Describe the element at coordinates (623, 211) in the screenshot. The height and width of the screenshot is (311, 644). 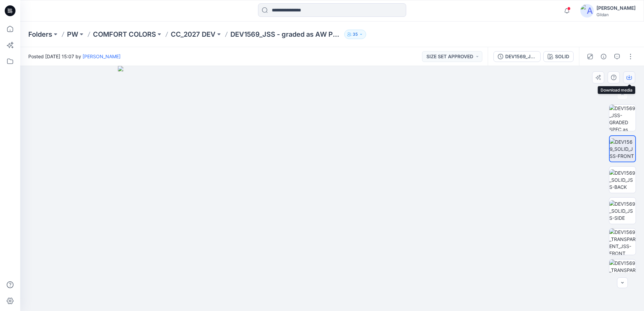
I see `img: DEV1569_SOLID_JSS-SIDE` at that location.